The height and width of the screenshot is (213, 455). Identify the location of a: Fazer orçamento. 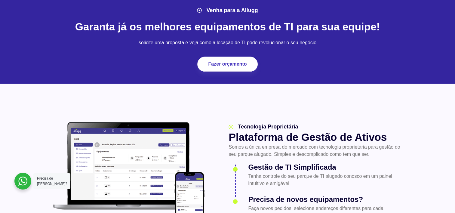
(227, 64).